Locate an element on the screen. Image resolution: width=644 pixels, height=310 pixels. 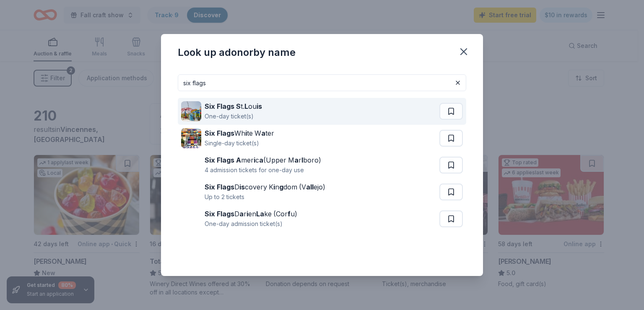
strong: l is located at coordinates (303, 160).